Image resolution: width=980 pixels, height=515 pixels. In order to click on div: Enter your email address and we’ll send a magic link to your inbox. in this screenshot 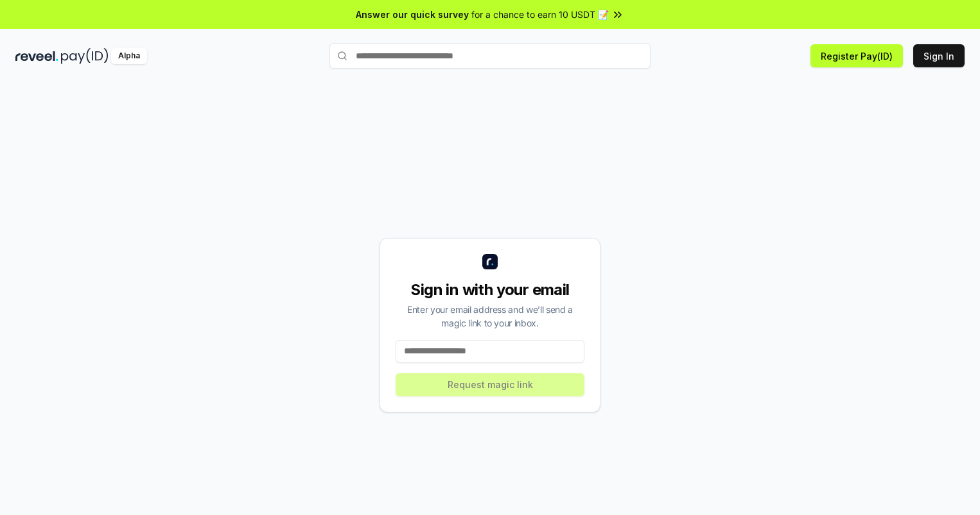, I will do `click(490, 316)`.